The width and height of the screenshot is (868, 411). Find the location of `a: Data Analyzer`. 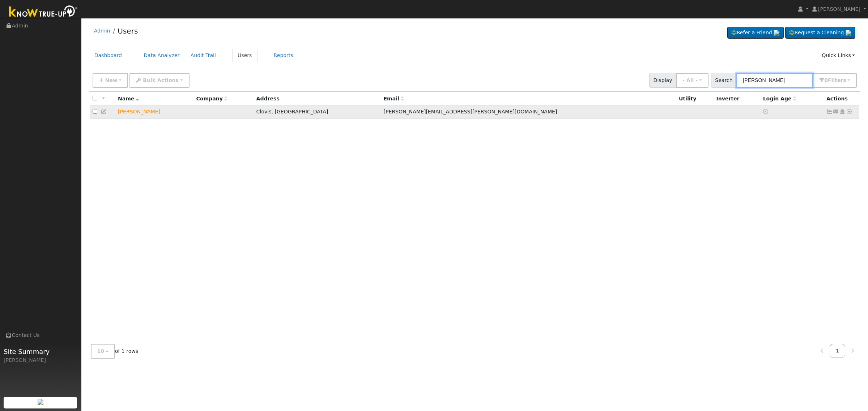

a: Data Analyzer is located at coordinates (162, 56).